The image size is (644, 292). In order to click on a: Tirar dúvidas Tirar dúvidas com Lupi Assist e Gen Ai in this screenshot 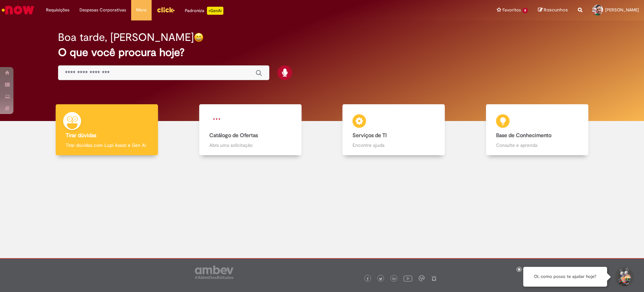, I will do `click(107, 130)`.